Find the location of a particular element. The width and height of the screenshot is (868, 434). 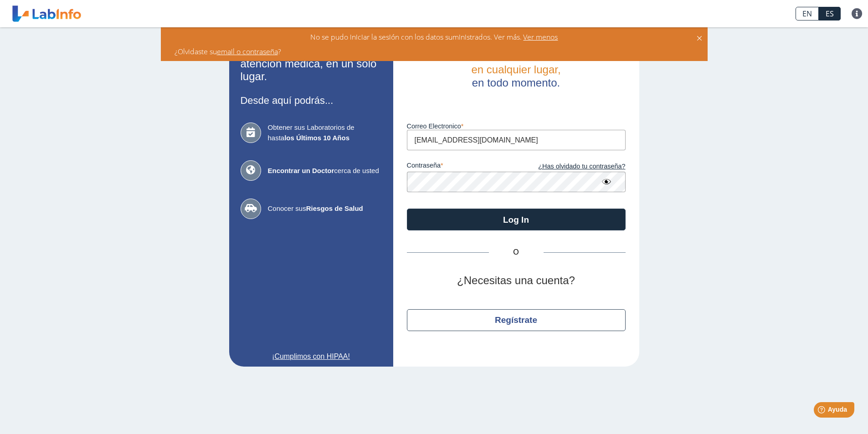

span: en cualquier lugar, is located at coordinates (516, 69).